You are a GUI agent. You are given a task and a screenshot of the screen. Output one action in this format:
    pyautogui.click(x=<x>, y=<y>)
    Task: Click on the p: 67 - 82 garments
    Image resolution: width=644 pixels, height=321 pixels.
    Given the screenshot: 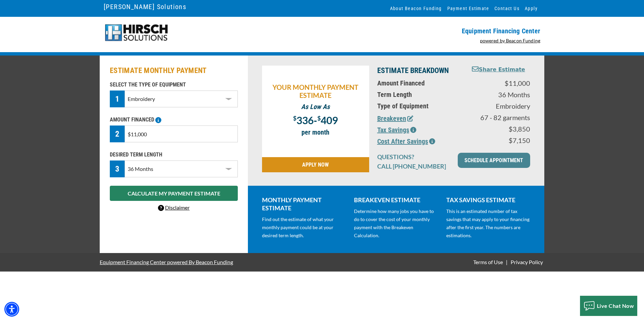 What is the action you would take?
    pyautogui.click(x=500, y=118)
    